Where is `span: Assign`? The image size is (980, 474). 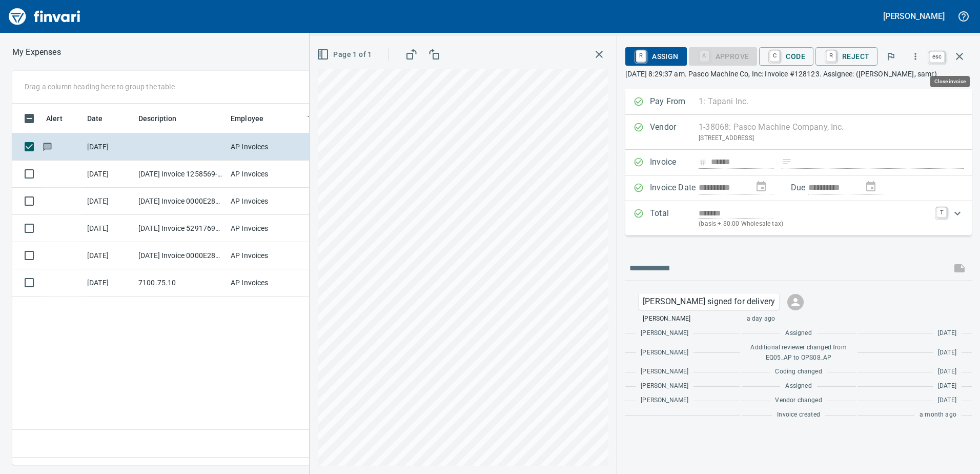
span: Assign is located at coordinates (656, 57).